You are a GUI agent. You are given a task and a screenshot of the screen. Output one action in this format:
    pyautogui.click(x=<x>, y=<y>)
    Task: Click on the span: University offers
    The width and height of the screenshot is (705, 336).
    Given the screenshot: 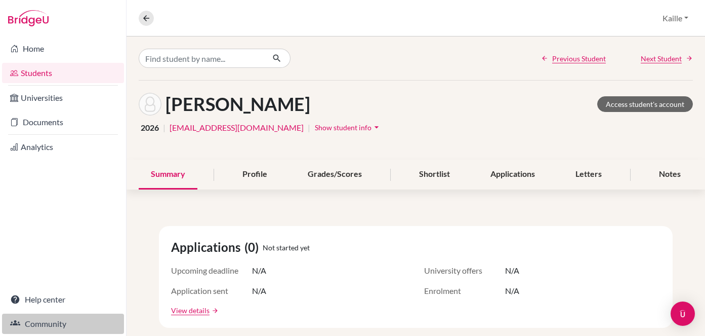 What is the action you would take?
    pyautogui.click(x=465, y=270)
    